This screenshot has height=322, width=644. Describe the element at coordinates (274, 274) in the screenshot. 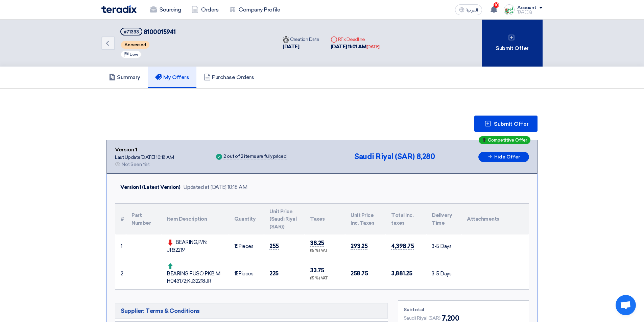

I see `span: 225` at that location.